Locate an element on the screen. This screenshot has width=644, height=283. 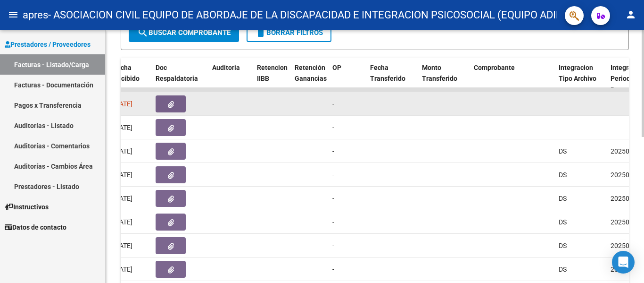
span: apres is located at coordinates (36, 15).